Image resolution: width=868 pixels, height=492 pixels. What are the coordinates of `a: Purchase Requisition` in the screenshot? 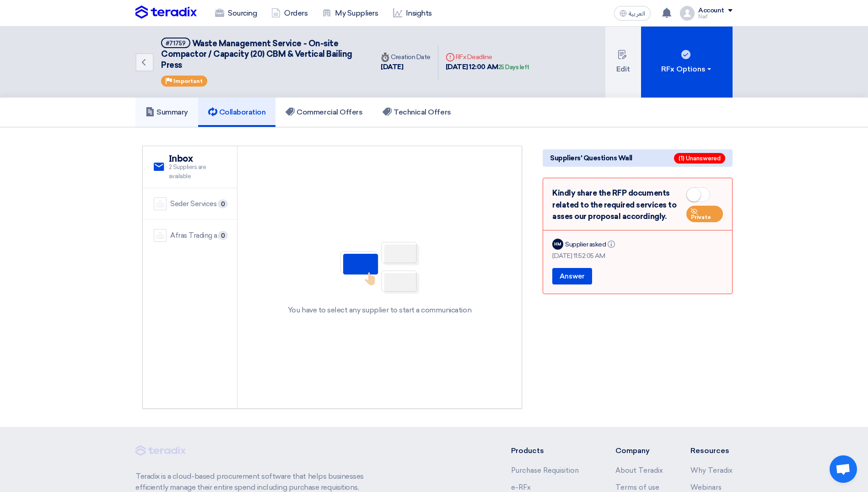 It's located at (544, 470).